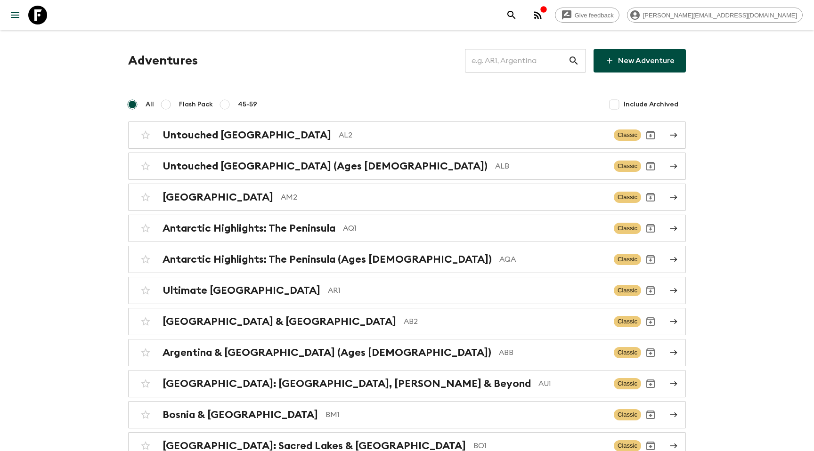  Describe the element at coordinates (594, 15) in the screenshot. I see `span: Give feedback` at that location.